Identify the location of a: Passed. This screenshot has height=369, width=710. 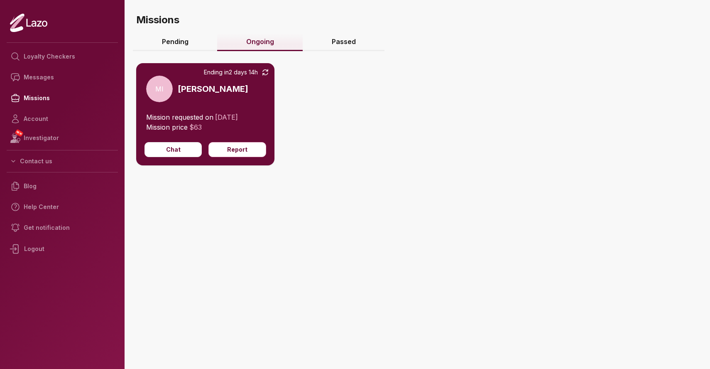
(343, 42).